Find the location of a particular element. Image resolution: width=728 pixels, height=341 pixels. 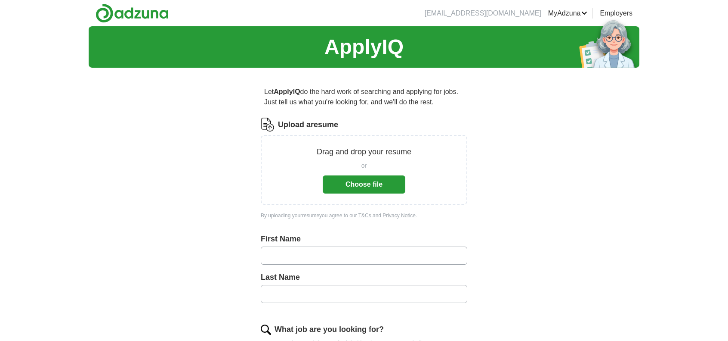

span: or is located at coordinates (364, 165).